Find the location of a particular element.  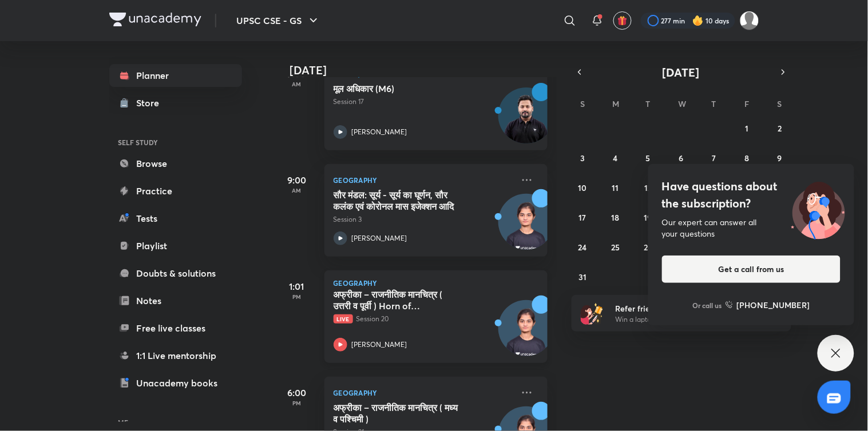

button: avatar is located at coordinates (623, 21).